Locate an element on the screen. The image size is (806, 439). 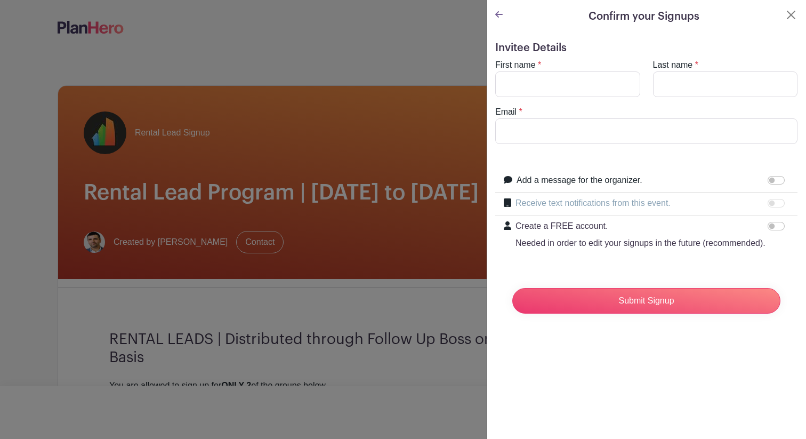
input: Submit Signup is located at coordinates (646, 301).